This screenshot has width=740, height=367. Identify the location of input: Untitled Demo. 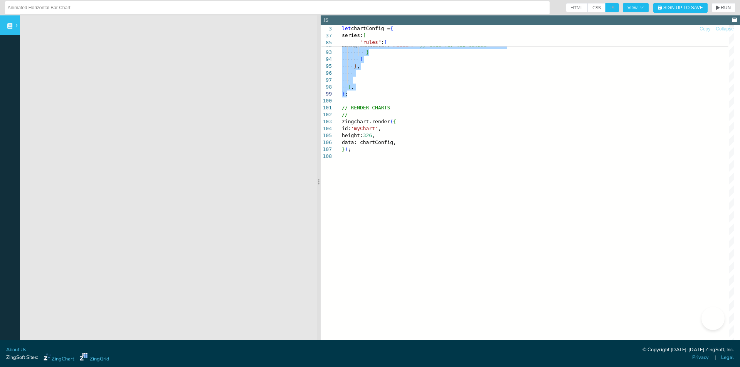
(277, 8).